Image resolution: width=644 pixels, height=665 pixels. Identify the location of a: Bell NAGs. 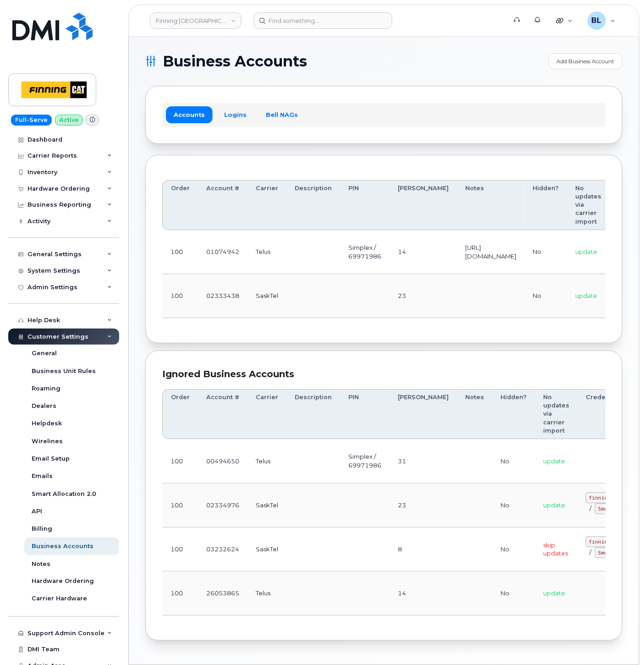
(282, 114).